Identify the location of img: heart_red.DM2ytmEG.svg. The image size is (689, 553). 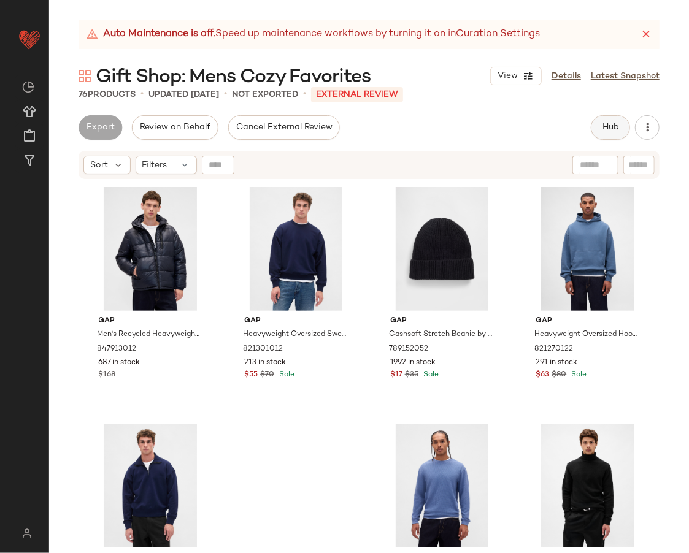
(29, 39).